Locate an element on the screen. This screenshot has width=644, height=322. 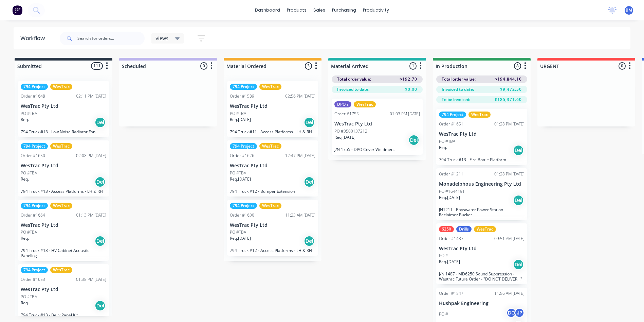
p: PO # is located at coordinates (444, 255).